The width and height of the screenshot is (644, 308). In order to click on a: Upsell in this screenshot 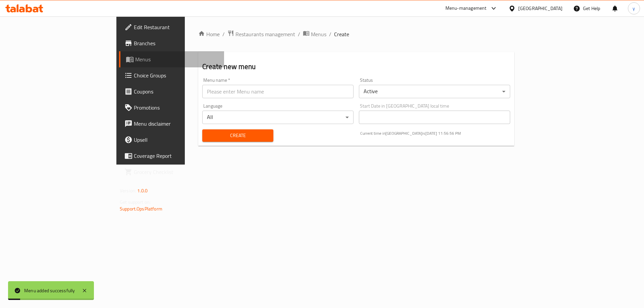, I will do `click(171, 140)`.